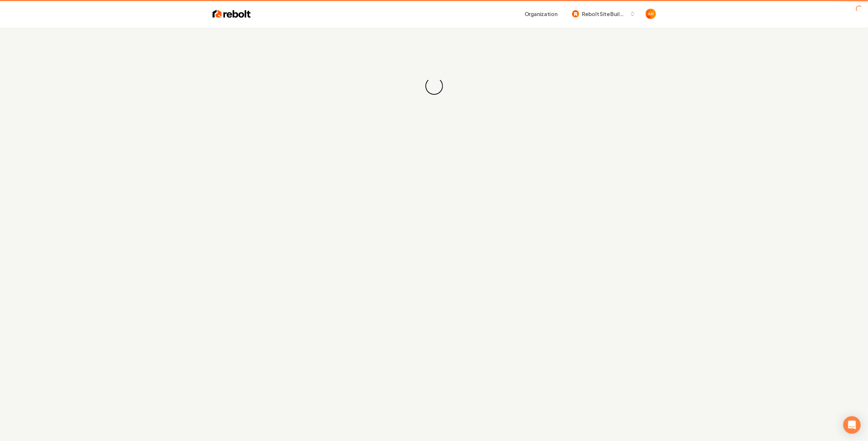  What do you see at coordinates (651, 13) in the screenshot?
I see `img: Anthony Hurgoi` at bounding box center [651, 13].